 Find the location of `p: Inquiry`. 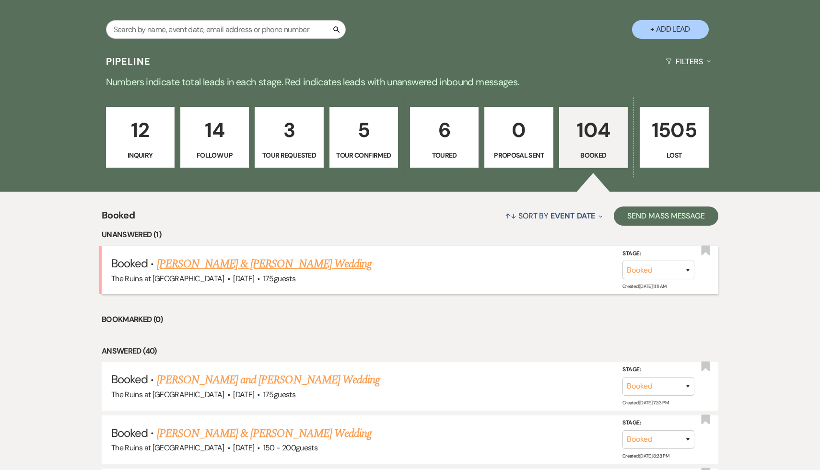

p: Inquiry is located at coordinates (140, 155).